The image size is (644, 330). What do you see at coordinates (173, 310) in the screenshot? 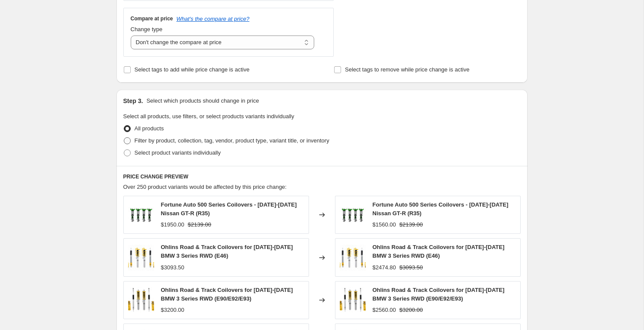
I see `div: $3200.00` at bounding box center [173, 310].